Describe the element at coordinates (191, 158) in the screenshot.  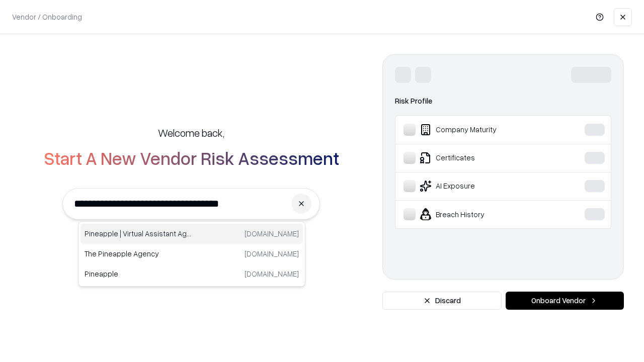
I see `h2: Start A New Vendor Risk Assessment` at that location.